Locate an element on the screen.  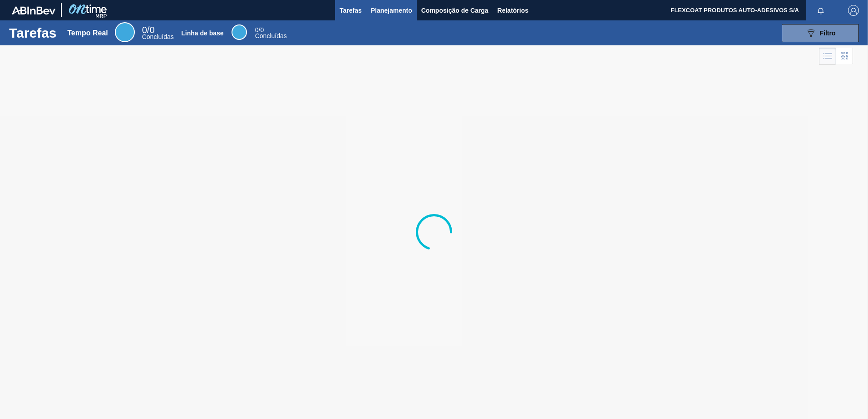
span: Planejamento is located at coordinates (391, 10).